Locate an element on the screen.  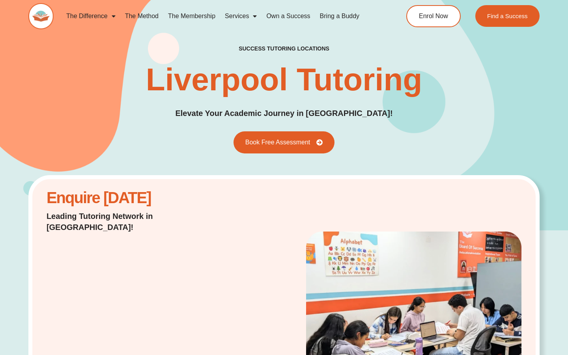
span: Find a Success is located at coordinates (507, 16).